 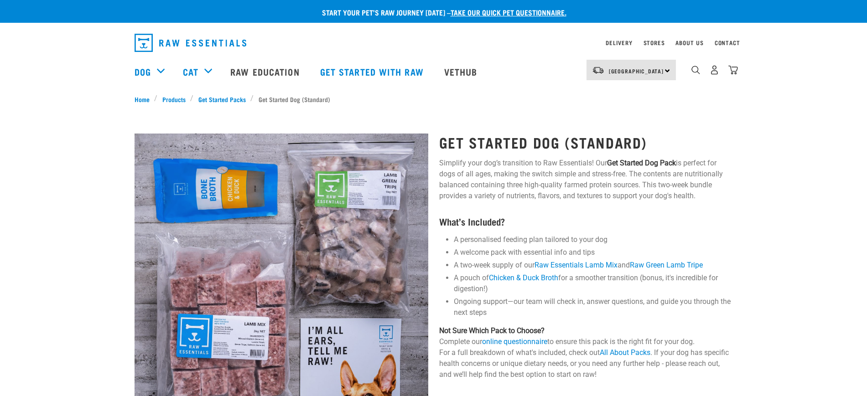 What do you see at coordinates (593, 265) in the screenshot?
I see `li: A two-week supply of our and` at bounding box center [593, 265].